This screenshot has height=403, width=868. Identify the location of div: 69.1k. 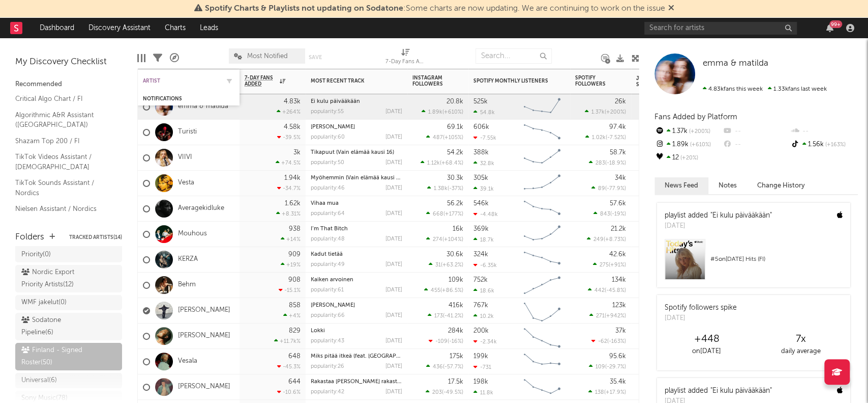
(455, 127).